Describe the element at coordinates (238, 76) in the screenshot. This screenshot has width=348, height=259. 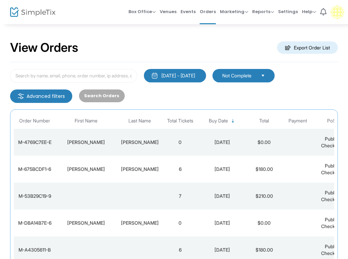
I see `span: Not Complete` at that location.